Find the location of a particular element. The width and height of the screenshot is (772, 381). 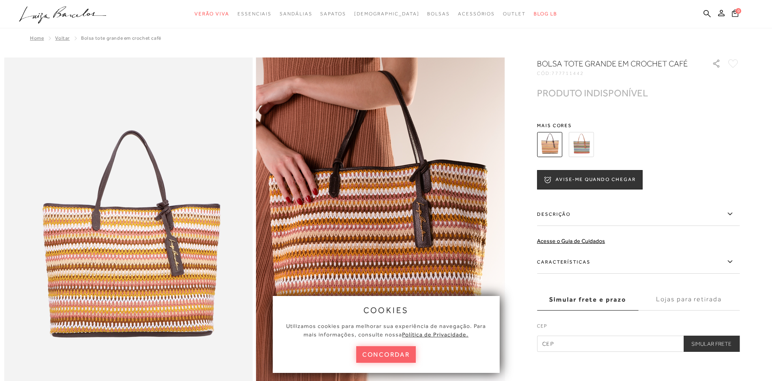

u: Política de Privacidade. is located at coordinates (435, 335).